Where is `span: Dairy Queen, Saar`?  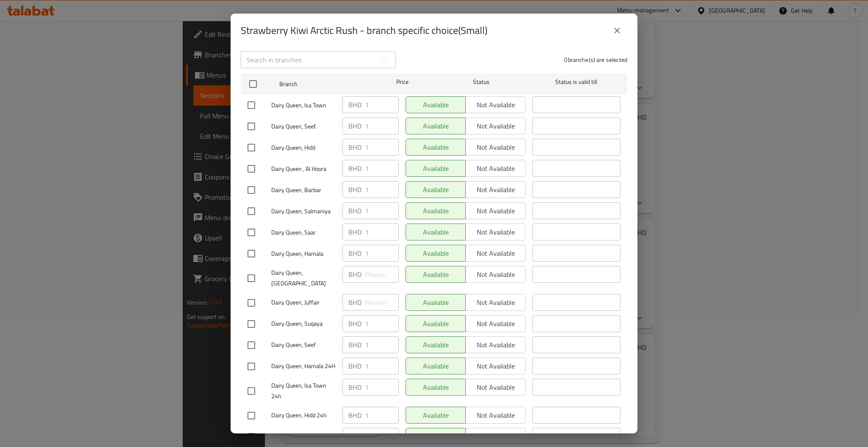
span: Dairy Queen, Saar is located at coordinates (304, 232).